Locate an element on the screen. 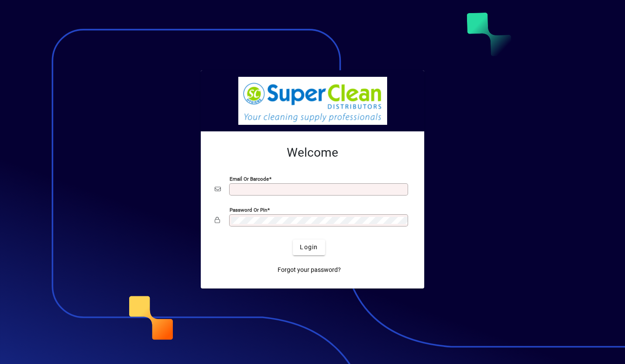 This screenshot has height=364, width=625. mat-label: Password or Pin is located at coordinates (248, 209).